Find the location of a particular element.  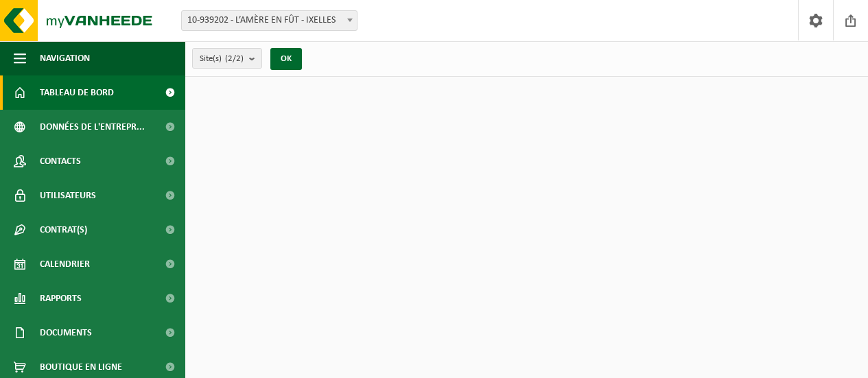

span: Calendrier is located at coordinates (65, 264).